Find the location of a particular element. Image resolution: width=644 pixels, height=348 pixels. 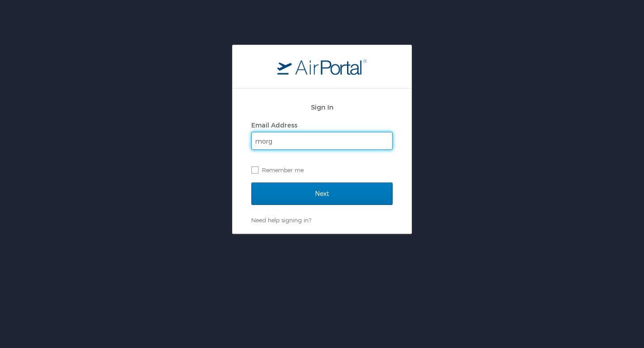

h2: Sign In is located at coordinates (322, 107).